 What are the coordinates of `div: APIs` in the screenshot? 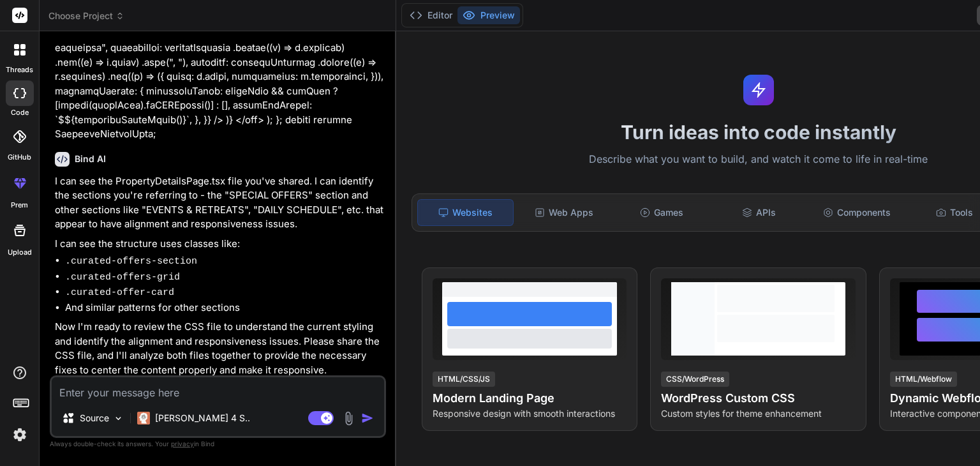 It's located at (759, 212).